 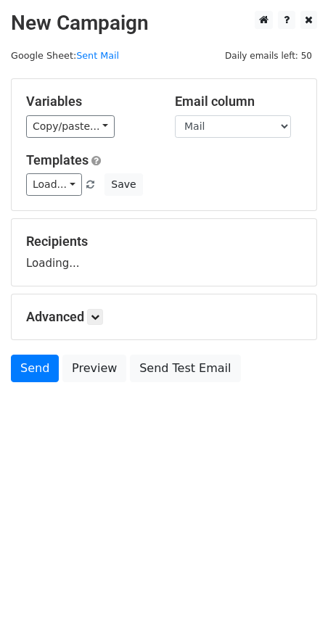 What do you see at coordinates (124, 184) in the screenshot?
I see `button: Save` at bounding box center [124, 184].